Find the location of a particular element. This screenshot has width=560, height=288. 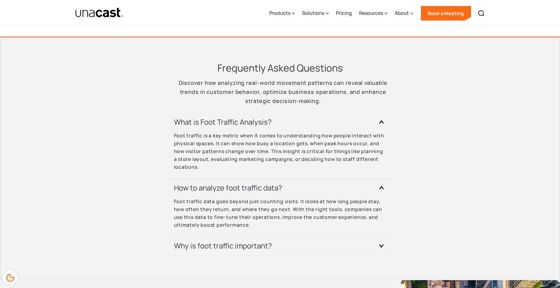

h3: Why is foot traffic important? is located at coordinates (223, 246).